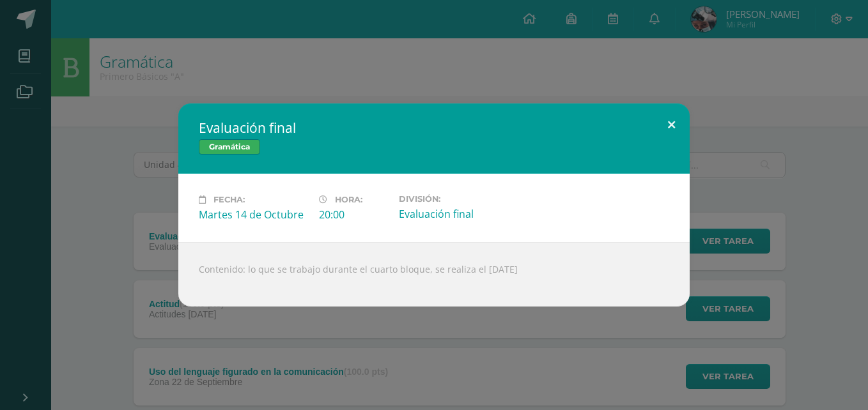 This screenshot has width=868, height=410. I want to click on div: Martes 14 de Octubre, so click(254, 215).